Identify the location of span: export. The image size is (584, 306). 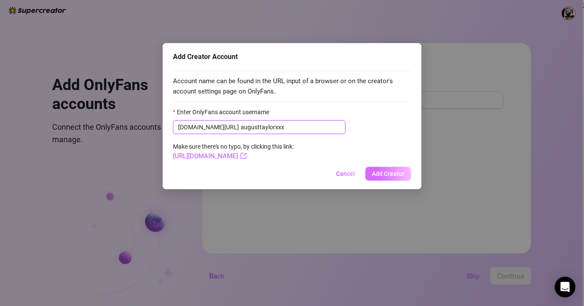
(243, 156).